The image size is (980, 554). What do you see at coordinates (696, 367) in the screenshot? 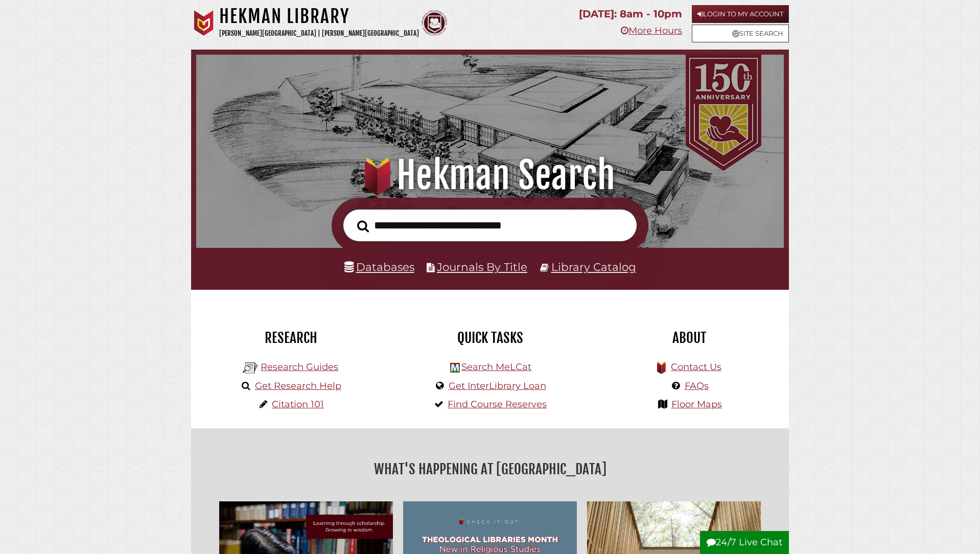
I see `a: Contact Us` at bounding box center [696, 367].